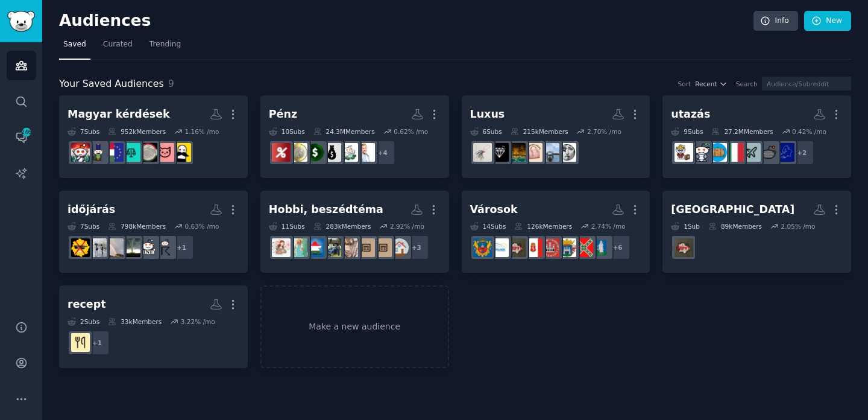 The image size is (868, 420). I want to click on img: jobshungary, so click(366, 247).